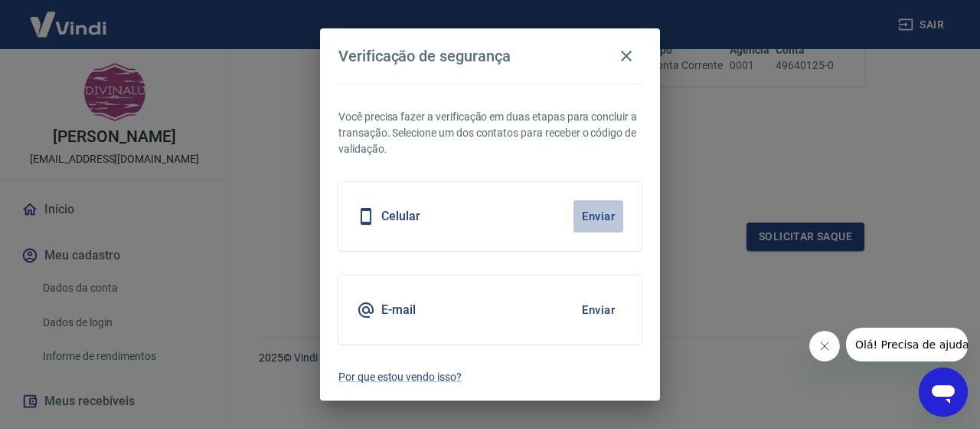 This screenshot has height=429, width=980. What do you see at coordinates (424, 56) in the screenshot?
I see `h4: Verificação de segurança` at bounding box center [424, 56].